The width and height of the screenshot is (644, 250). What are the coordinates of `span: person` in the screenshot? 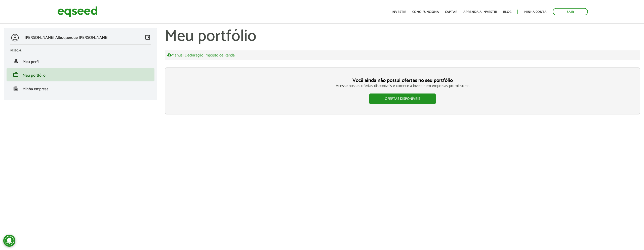 It's located at (16, 61).